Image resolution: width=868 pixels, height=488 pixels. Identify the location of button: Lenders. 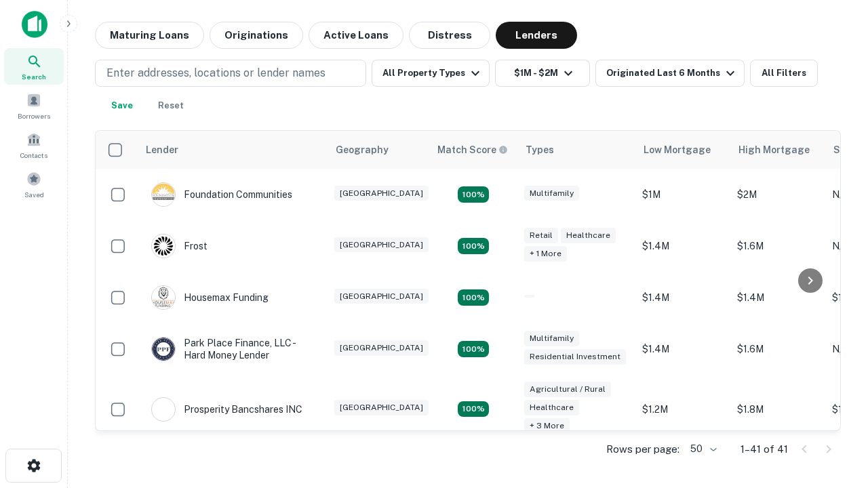
(536, 35).